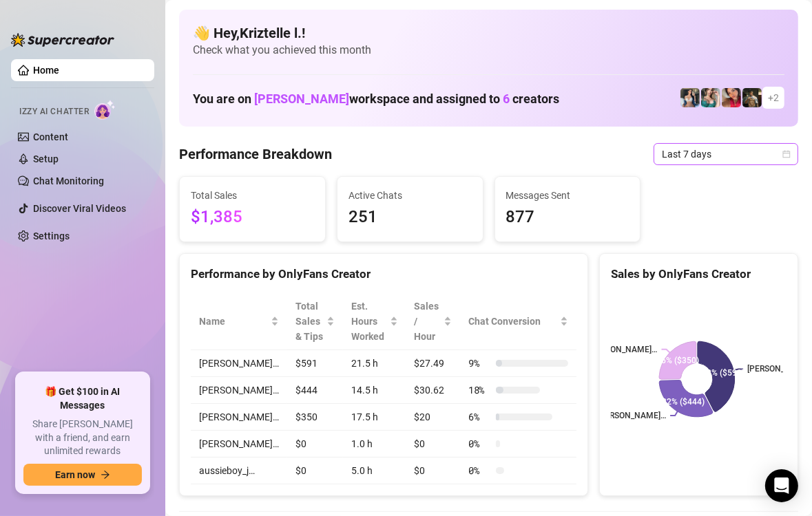 This screenshot has height=516, width=812. Describe the element at coordinates (315, 417) in the screenshot. I see `td: $350` at that location.